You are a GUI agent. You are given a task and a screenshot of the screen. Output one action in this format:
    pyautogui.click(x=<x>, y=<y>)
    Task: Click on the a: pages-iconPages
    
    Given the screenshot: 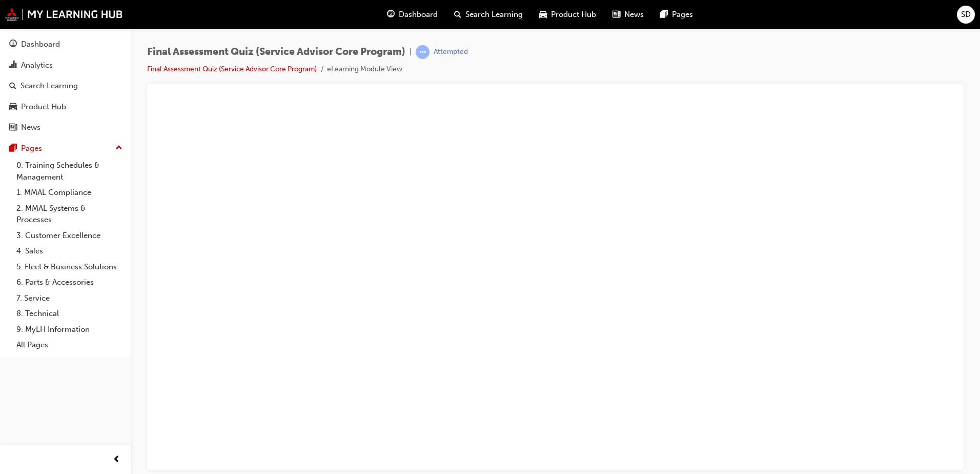 What is the action you would take?
    pyautogui.click(x=677, y=15)
    